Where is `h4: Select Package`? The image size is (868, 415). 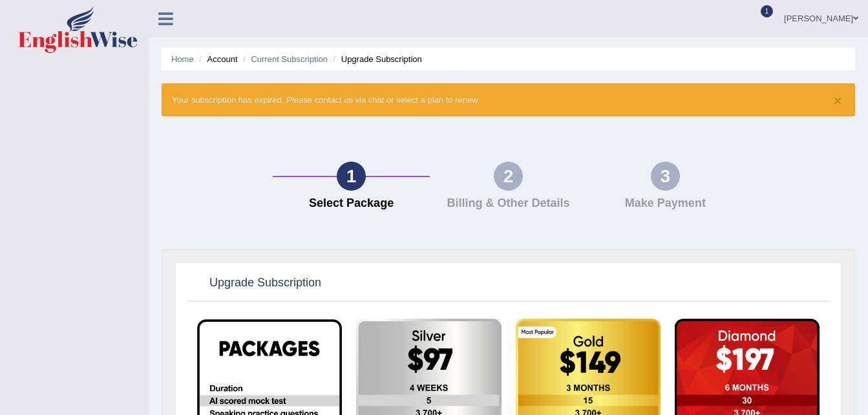
h4: Select Package is located at coordinates (351, 203).